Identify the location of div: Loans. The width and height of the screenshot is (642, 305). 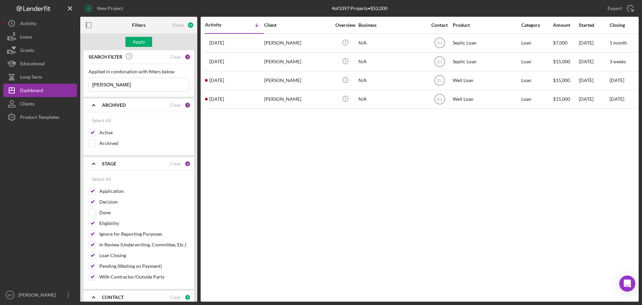
(26, 37).